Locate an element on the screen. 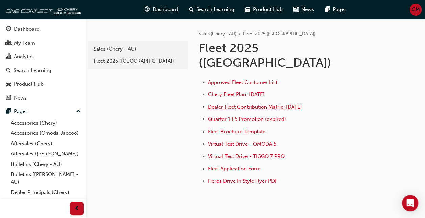 The width and height of the screenshot is (425, 218). a: Fleet Brochure Template is located at coordinates (237, 131).